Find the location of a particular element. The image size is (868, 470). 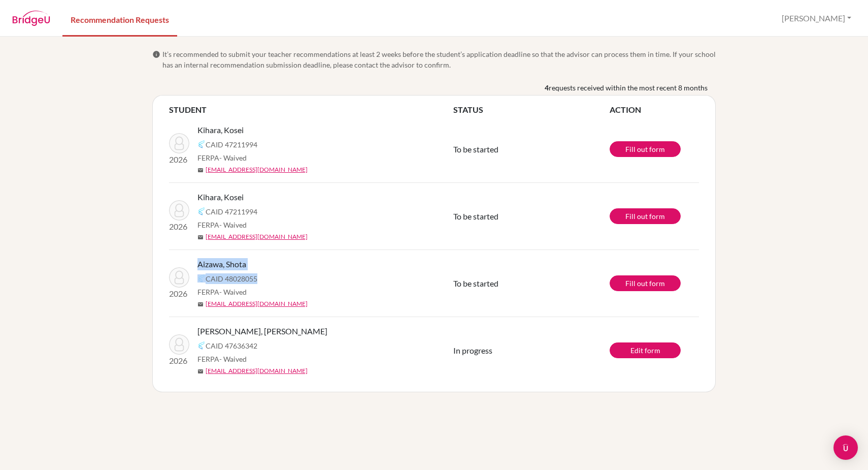

span: It’s recommended to submit your teacher recommendations at least 2 weeks before the student’s app... is located at coordinates (439, 60).